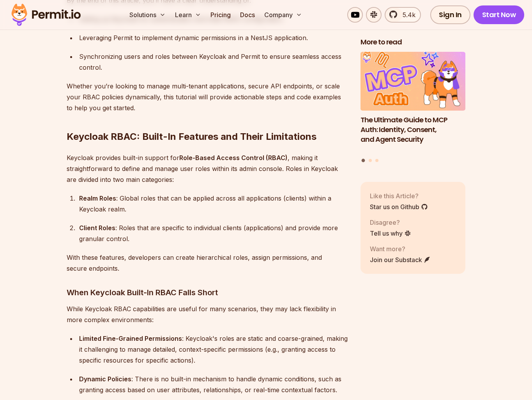 The width and height of the screenshot is (532, 400). I want to click on p: Want more?, so click(400, 249).